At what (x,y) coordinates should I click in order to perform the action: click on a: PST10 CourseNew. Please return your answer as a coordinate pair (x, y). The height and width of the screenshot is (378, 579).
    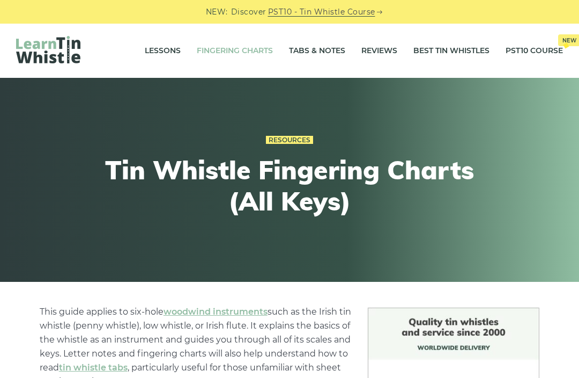
    Looking at the image, I should click on (534, 51).